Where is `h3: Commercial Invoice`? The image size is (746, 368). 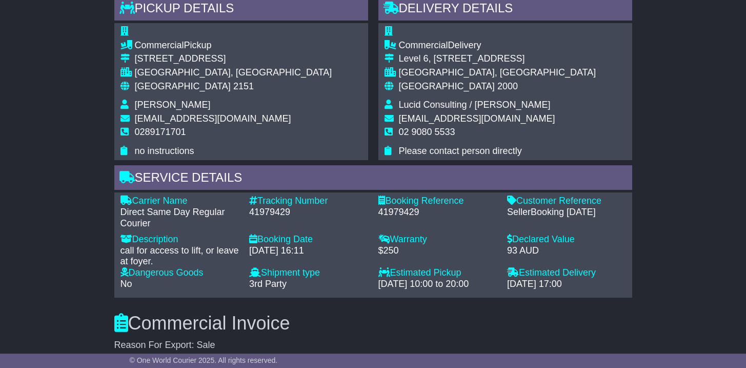 h3: Commercial Invoice is located at coordinates (373, 323).